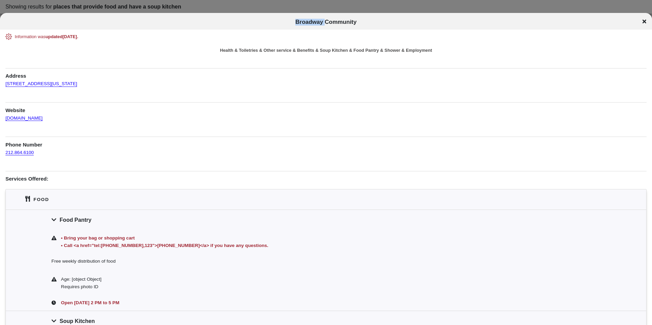 The image size is (652, 325). Describe the element at coordinates (326, 74) in the screenshot. I see `h1: Address` at that location.